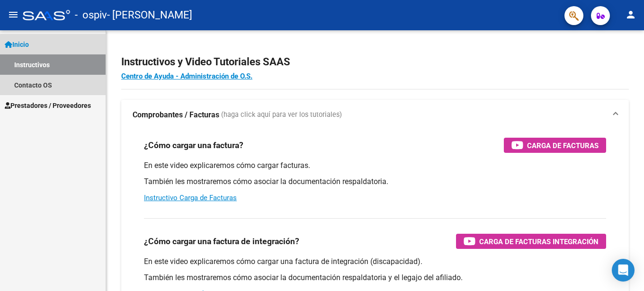  I want to click on mat-expansion-panel-header: Comprobantes / Facturas (haga click aquí para ver los tutoriales), so click(375, 115).